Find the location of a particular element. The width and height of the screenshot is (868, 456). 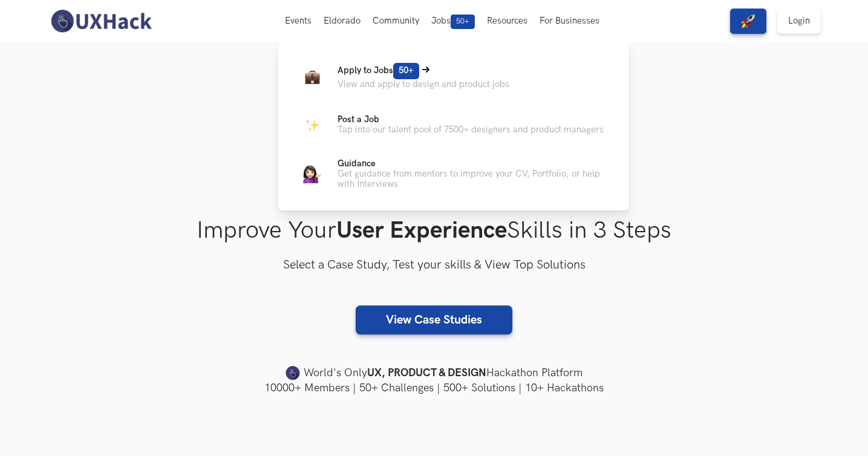

strong: UX, PRODUCT & DESIGN is located at coordinates (427, 373).